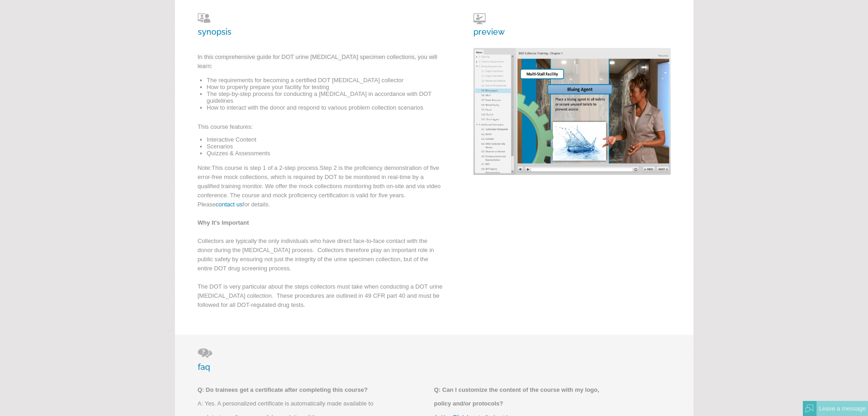  I want to click on strong: Why It's Important, so click(223, 222).